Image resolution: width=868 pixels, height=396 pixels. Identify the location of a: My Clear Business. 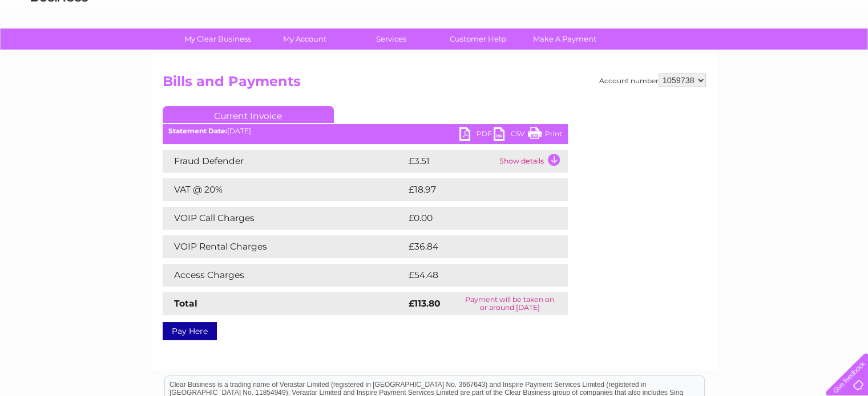
(217, 39).